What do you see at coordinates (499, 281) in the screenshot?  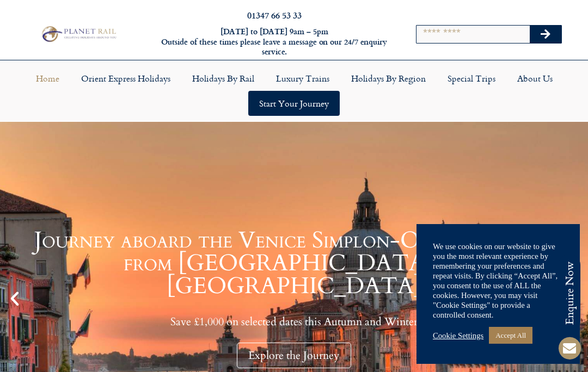 I see `div: We use cookies on our website to give you the most relevant experience by remembering your prefer...` at bounding box center [499, 281].